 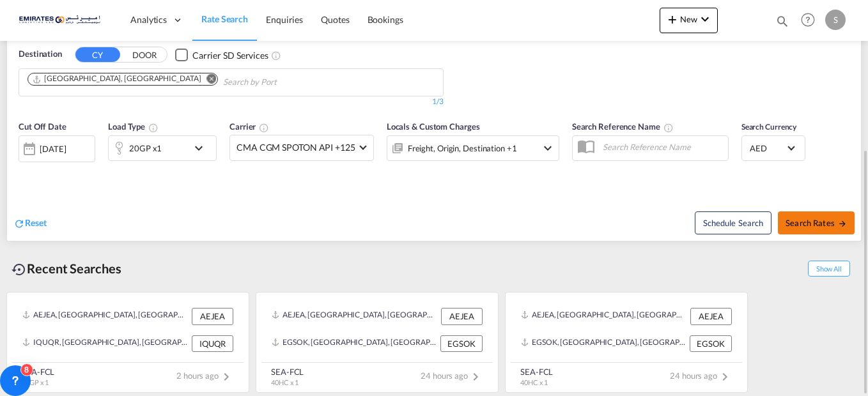 What do you see at coordinates (230, 56) in the screenshot?
I see `div: Carrier SD Services` at bounding box center [230, 56].